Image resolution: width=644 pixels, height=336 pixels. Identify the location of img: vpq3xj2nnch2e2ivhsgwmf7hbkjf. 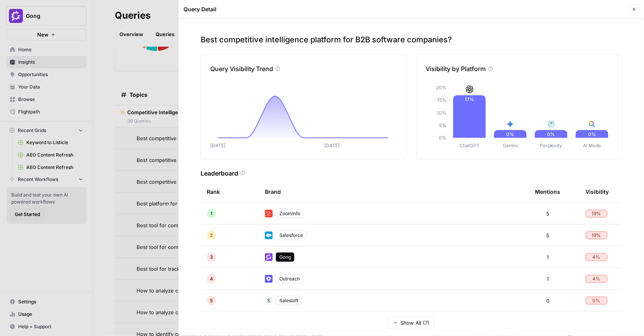
(269, 301).